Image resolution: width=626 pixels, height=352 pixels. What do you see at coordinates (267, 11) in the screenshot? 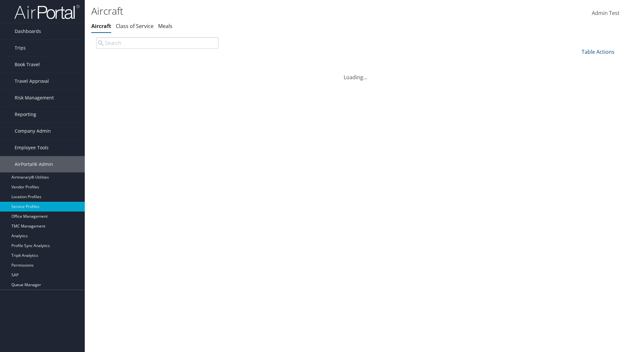
I see `h1: Aircraft` at bounding box center [267, 11].